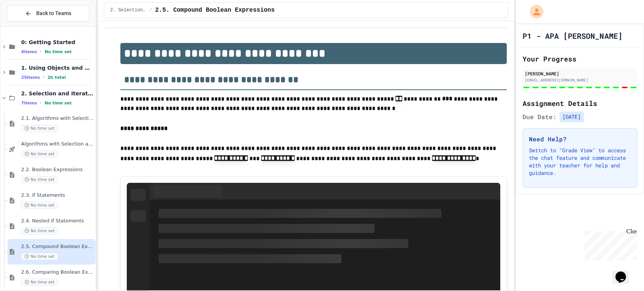 This screenshot has width=644, height=291. I want to click on span: 0: Getting Started, so click(57, 42).